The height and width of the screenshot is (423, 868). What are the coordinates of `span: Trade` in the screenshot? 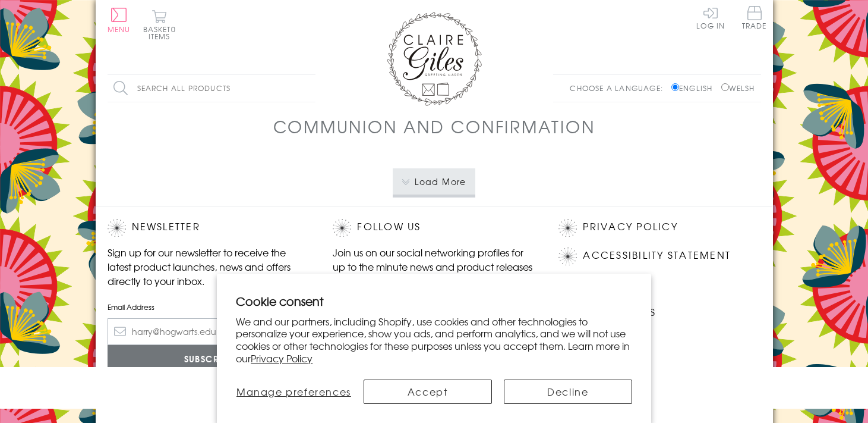 It's located at (754, 17).